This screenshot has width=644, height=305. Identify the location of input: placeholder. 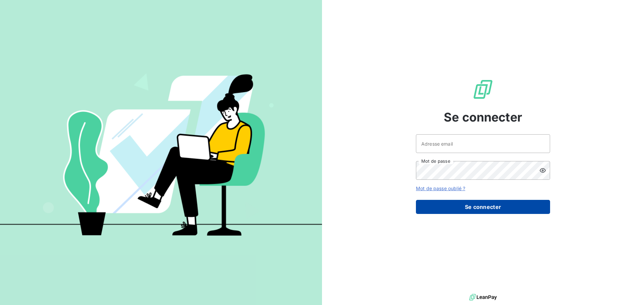
(482, 144).